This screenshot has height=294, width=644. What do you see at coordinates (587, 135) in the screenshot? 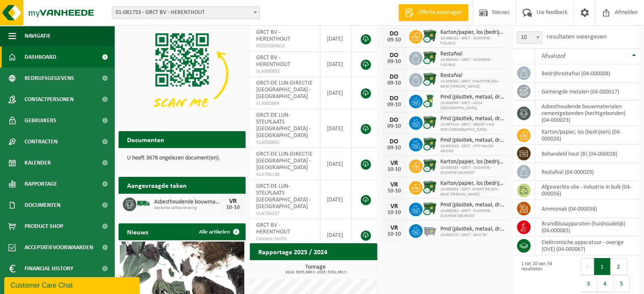
I see `td: karton/papier, los (bedrijven) (04-000026)` at bounding box center [587, 135].